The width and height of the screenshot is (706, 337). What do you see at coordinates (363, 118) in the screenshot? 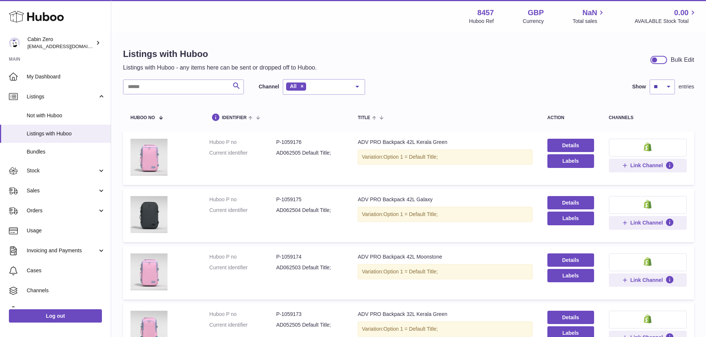
I see `span: title` at bounding box center [363, 118].